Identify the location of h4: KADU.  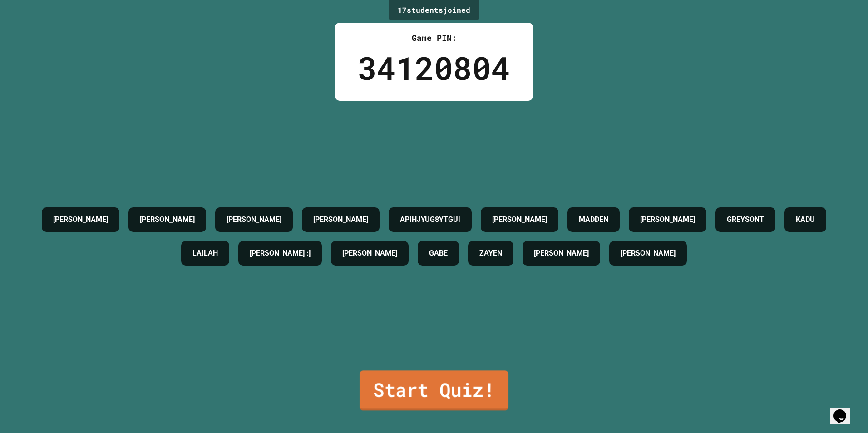
(805, 220).